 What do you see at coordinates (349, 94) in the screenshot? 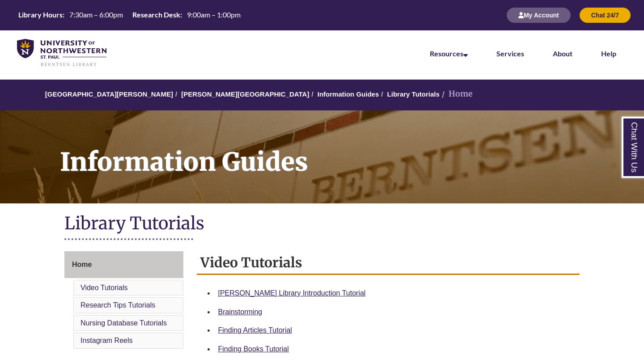
I see `a: Information Guides` at bounding box center [349, 94].